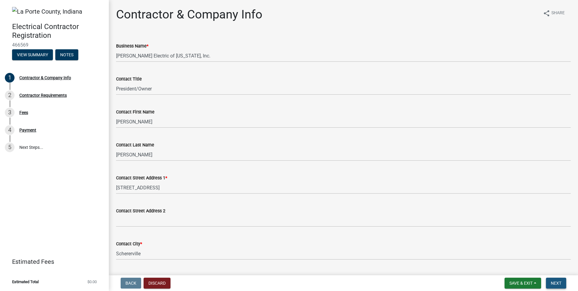  Describe the element at coordinates (131, 283) in the screenshot. I see `span: Back` at that location.